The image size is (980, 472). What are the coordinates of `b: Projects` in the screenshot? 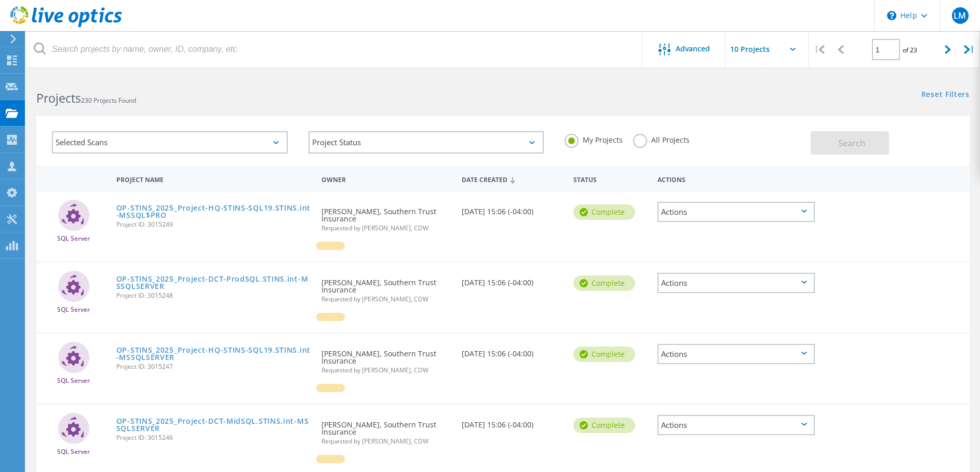 It's located at (59, 98).